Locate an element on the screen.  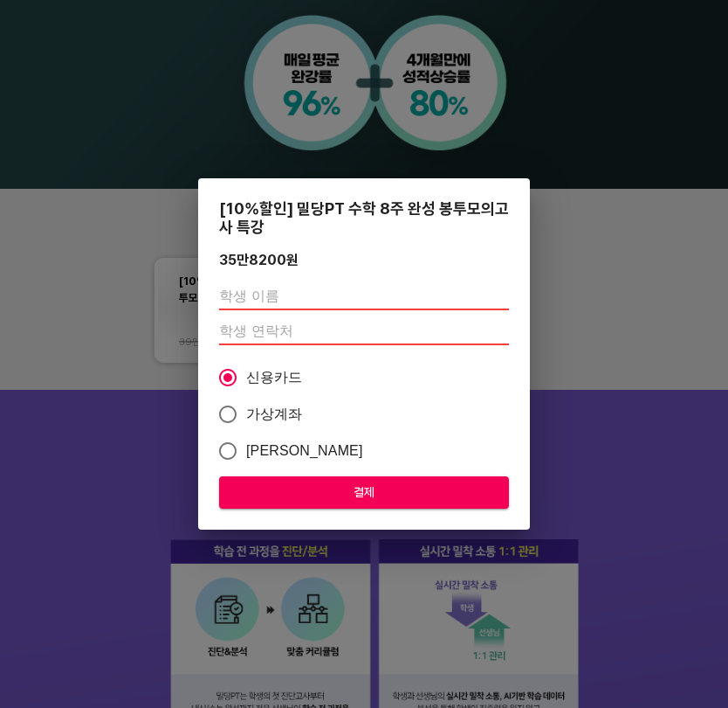
input: 학생 연락처 is located at coordinates (364, 331).